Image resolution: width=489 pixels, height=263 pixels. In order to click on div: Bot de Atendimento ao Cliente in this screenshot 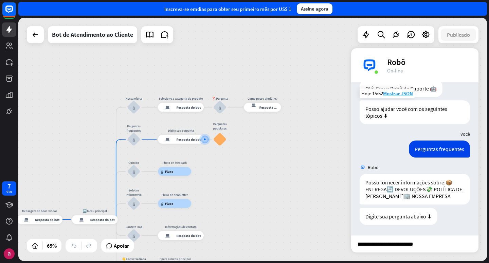, I will do `click(92, 35)`.